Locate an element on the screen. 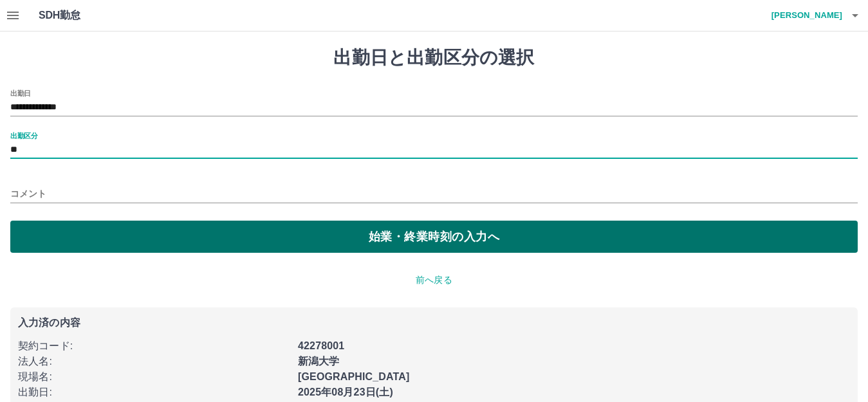  p: 法人名 : is located at coordinates (153, 362).